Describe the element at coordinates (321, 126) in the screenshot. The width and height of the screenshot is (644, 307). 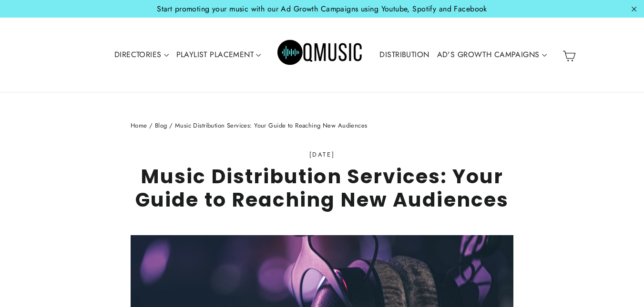
I see `nav: breadcrumbs` at that location.